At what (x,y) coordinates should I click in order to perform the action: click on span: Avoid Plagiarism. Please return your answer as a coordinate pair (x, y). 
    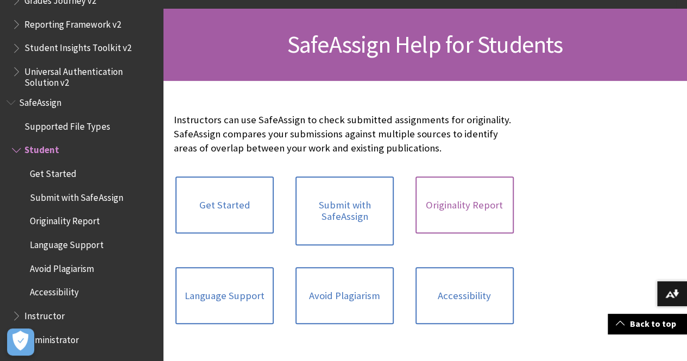
    Looking at the image, I should click on (62, 267).